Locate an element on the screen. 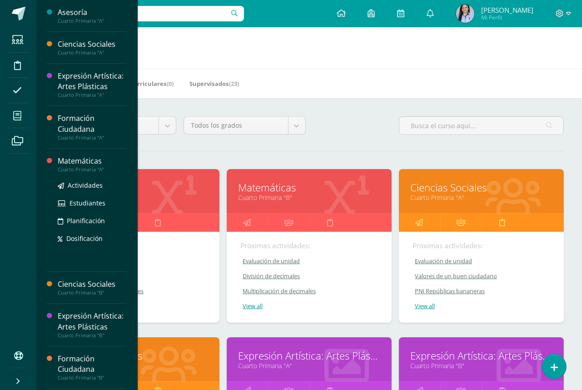 This screenshot has height=390, width=582. span: Planificación is located at coordinates (86, 221).